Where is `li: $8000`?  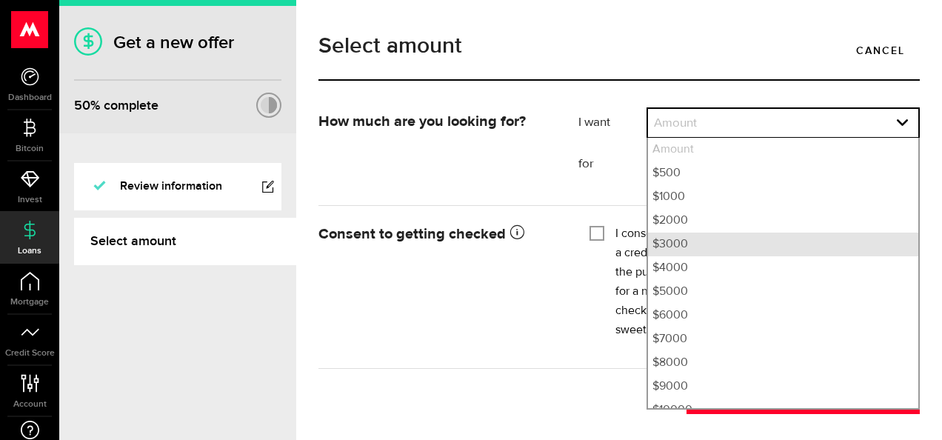 li: $8000 is located at coordinates (783, 363).